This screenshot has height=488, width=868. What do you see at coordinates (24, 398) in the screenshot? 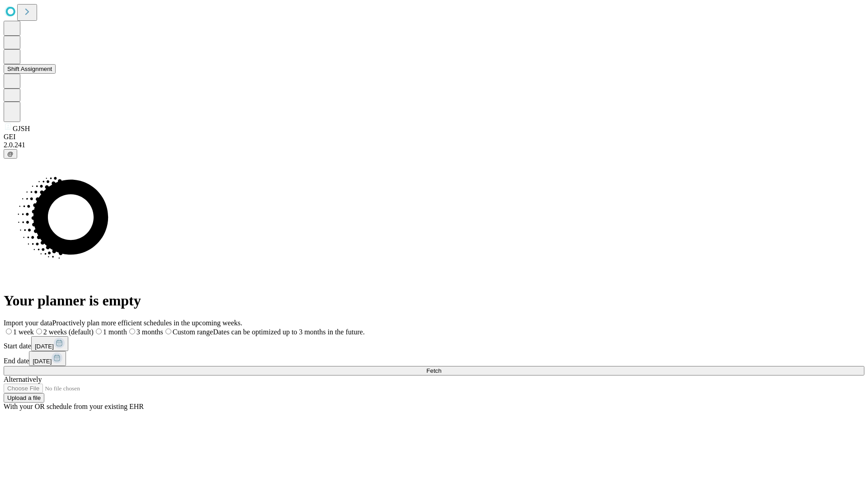
I see `button: Upload a file` at bounding box center [24, 398].